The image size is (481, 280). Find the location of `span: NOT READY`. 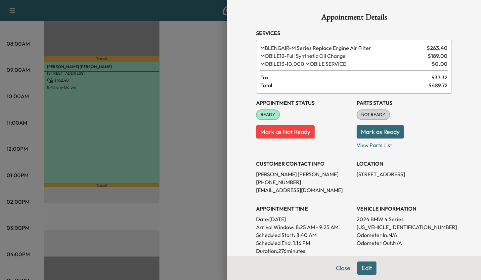

span: NOT READY is located at coordinates (373, 115).